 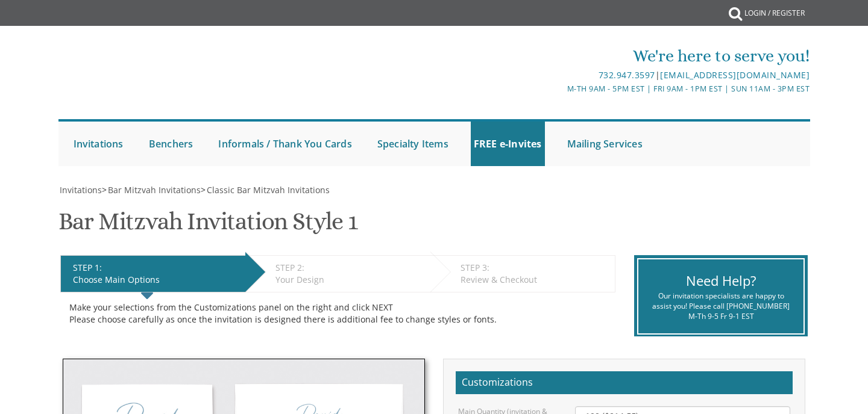 I want to click on div: M-Th 9am - 5pm EST | Fri 9am - 1pm EST | Sun 11am - 3pm EST, so click(x=559, y=88).